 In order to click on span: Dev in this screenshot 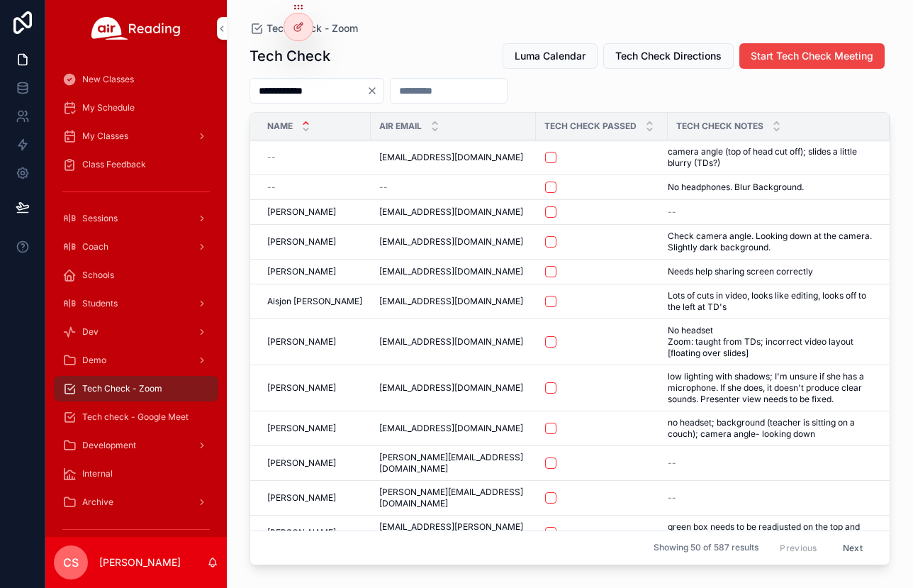, I will do `click(90, 332)`.